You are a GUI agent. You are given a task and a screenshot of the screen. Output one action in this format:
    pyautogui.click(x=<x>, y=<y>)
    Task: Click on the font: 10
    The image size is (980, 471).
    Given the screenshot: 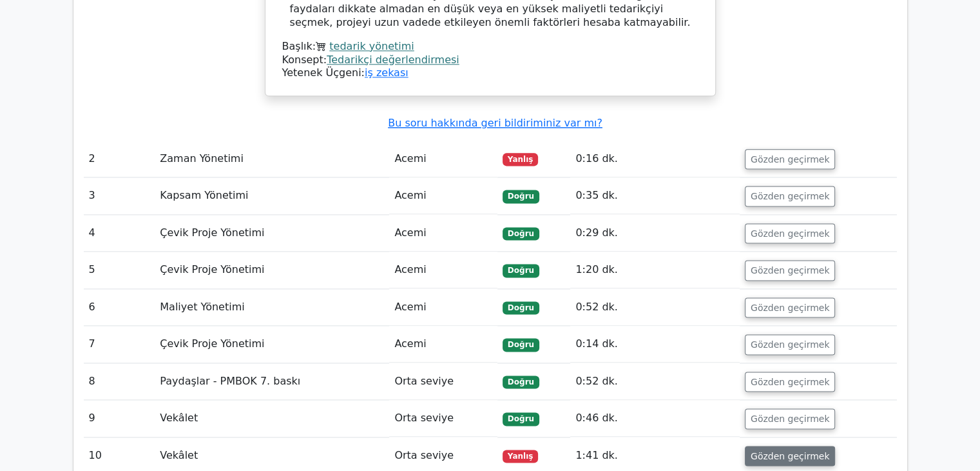 What is the action you would take?
    pyautogui.click(x=96, y=455)
    